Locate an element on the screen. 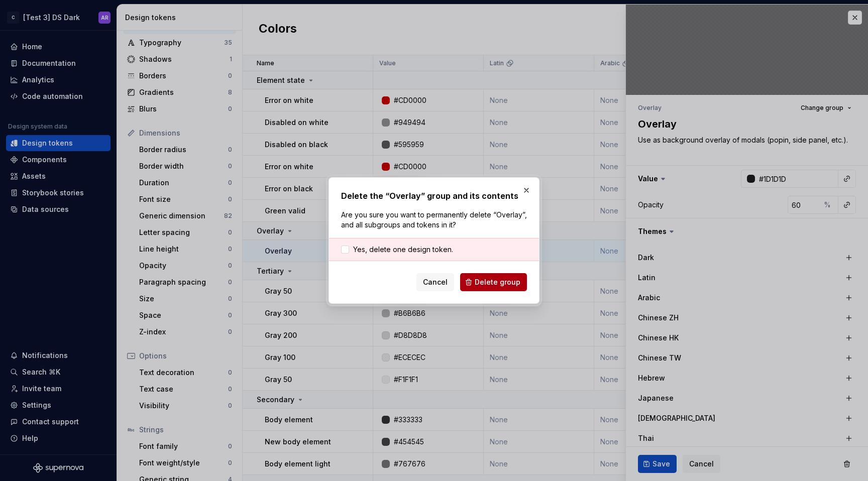  p: Are you sure you want to permanently delete “Overlay”, and all subgroups and tokens in it? is located at coordinates (434, 220).